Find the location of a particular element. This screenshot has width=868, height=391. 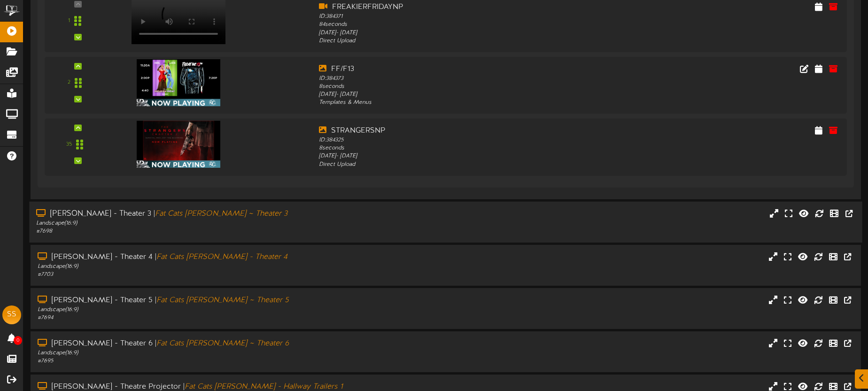

div: ID: 384373 8 seconds is located at coordinates (479, 83).